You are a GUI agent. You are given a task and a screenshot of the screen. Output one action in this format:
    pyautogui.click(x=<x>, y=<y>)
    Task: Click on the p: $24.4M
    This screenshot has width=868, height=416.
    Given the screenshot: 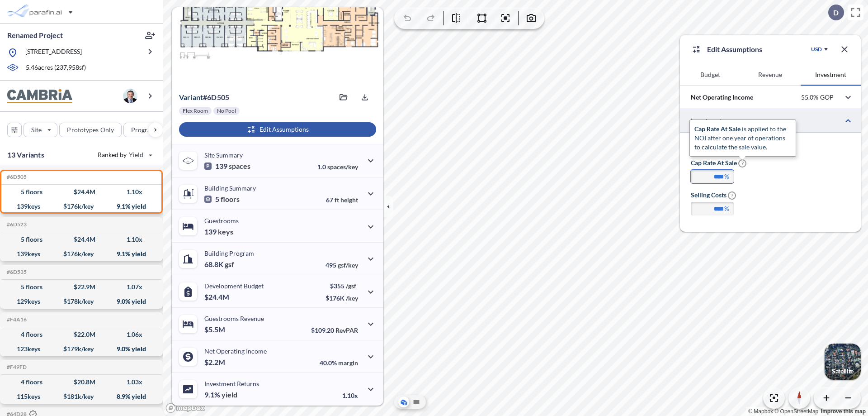 What is the action you would take?
    pyautogui.click(x=218, y=297)
    